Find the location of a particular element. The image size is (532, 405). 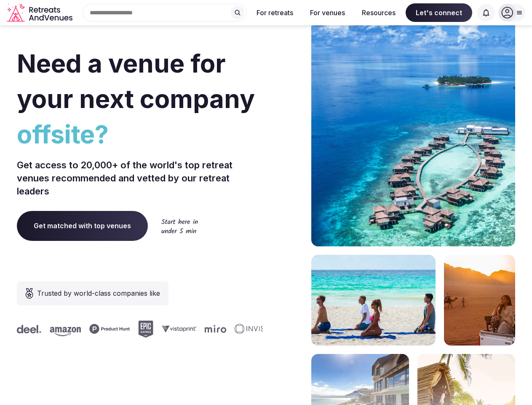

a: Get matched with top venues is located at coordinates (82, 225).